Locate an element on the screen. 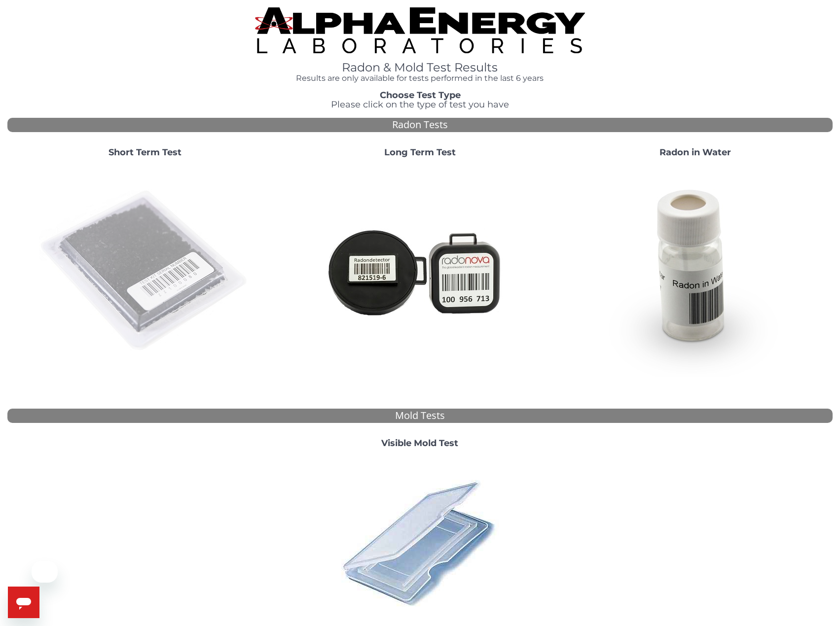 Image resolution: width=840 pixels, height=626 pixels. strong: Long Term Test is located at coordinates (419, 153).